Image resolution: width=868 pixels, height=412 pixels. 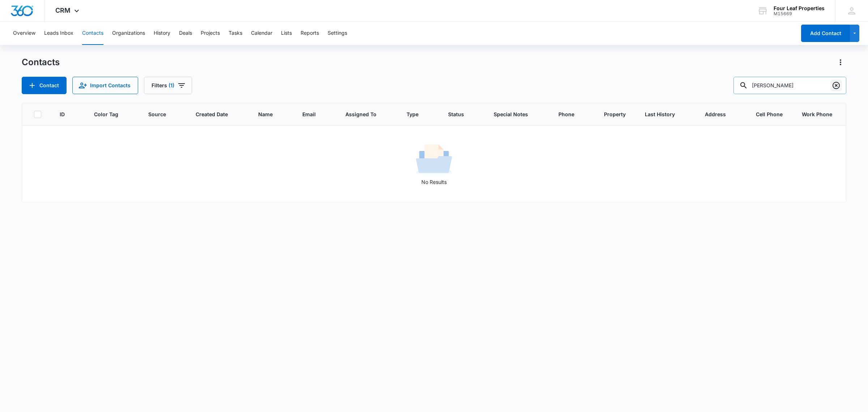 What do you see at coordinates (836, 86) in the screenshot?
I see `button: Clear` at bounding box center [836, 86].